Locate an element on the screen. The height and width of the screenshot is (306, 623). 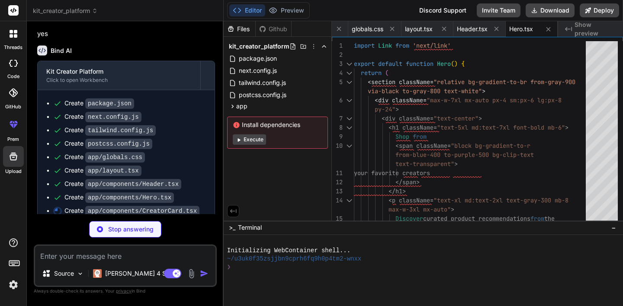
code: app/components/CreatorCard.tsx is located at coordinates (142, 211).